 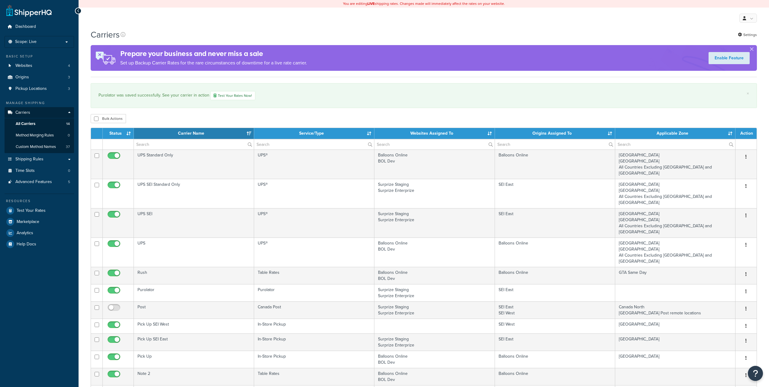 I want to click on li: Method Merging Rules, so click(x=39, y=135).